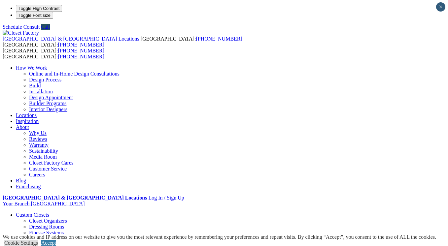 The image size is (448, 246). What do you see at coordinates (28, 186) in the screenshot?
I see `a: Franchising` at bounding box center [28, 186].